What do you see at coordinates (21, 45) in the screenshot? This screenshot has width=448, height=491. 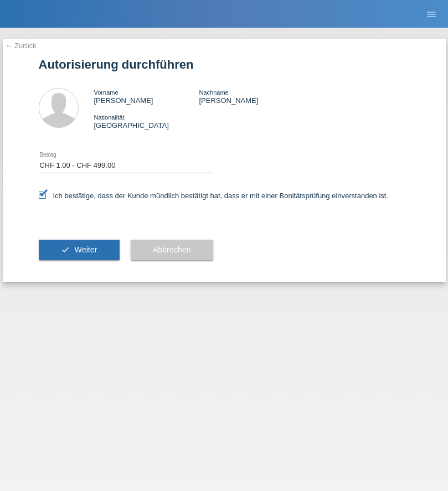 I see `a: ← Zurück` at bounding box center [21, 45].